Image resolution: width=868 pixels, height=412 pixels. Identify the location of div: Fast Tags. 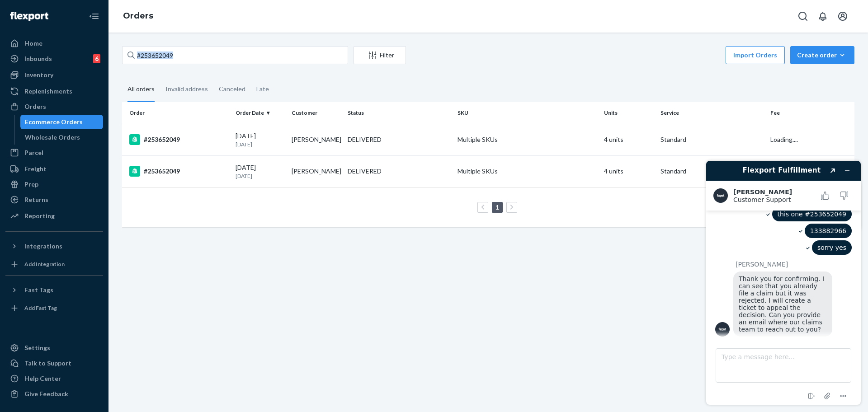
(39, 290).